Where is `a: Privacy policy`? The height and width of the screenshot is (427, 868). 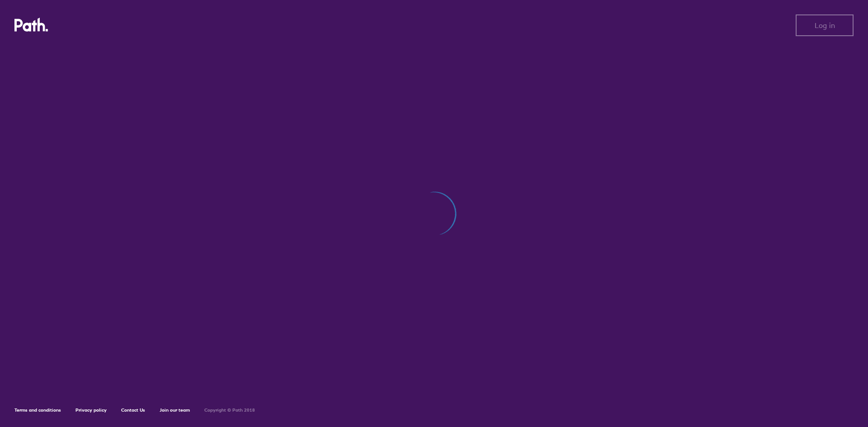 a: Privacy policy is located at coordinates (91, 410).